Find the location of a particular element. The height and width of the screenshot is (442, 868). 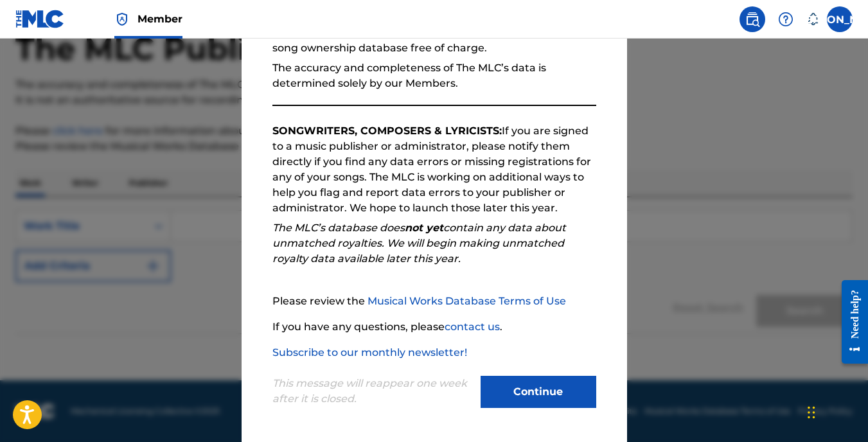

strong: not yet is located at coordinates (424, 227).